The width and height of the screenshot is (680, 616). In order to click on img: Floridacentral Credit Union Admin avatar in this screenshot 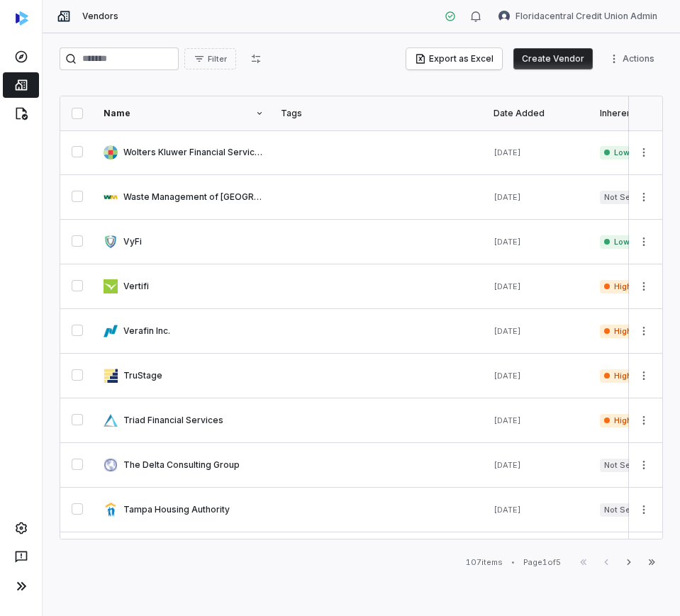, I will do `click(504, 16)`.